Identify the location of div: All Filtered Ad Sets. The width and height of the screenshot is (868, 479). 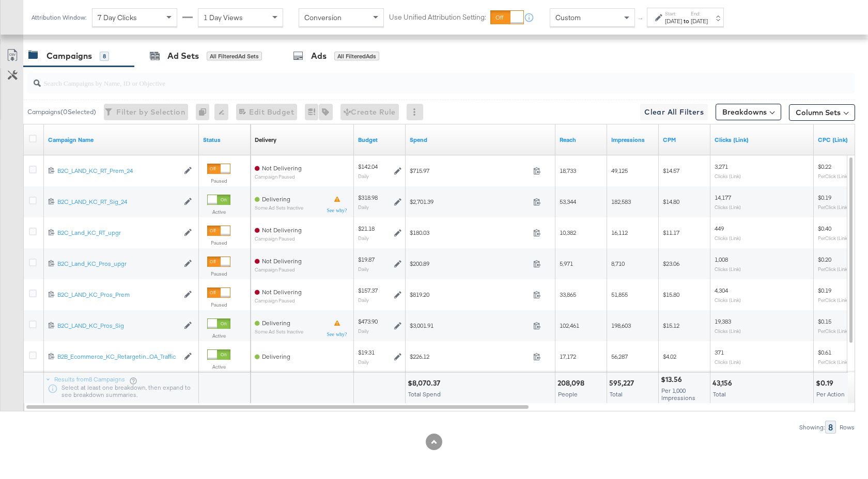
(234, 56).